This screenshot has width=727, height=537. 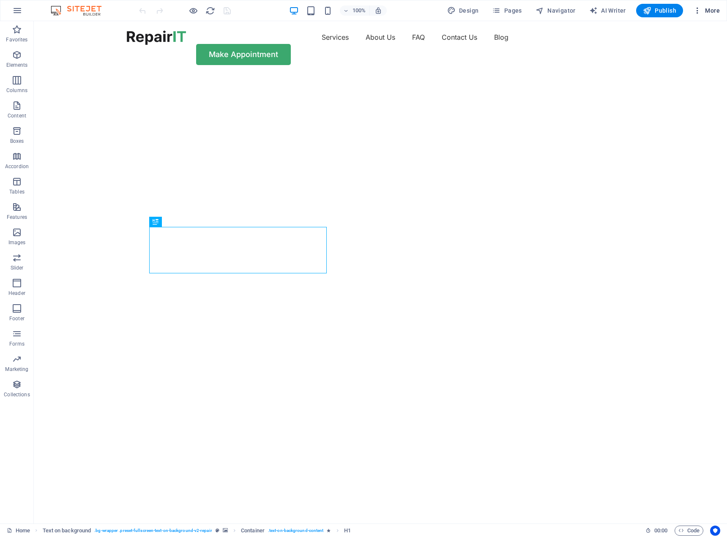 What do you see at coordinates (706, 11) in the screenshot?
I see `button: More` at bounding box center [706, 11].